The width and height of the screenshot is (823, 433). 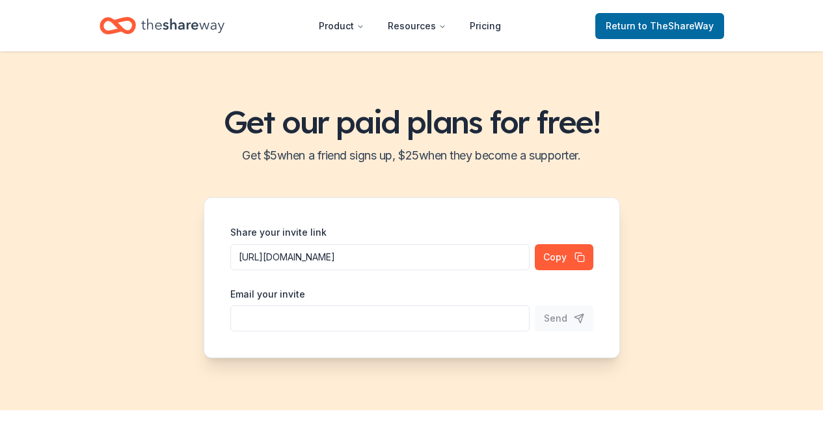 What do you see at coordinates (564, 257) in the screenshot?
I see `button: Copy` at bounding box center [564, 257].